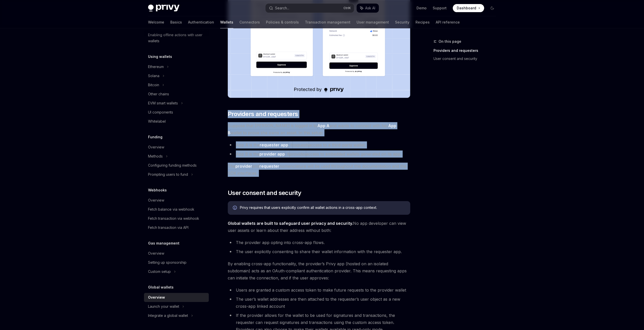 The width and height of the screenshot is (644, 330). I want to click on button: Ask AI, so click(368, 8).